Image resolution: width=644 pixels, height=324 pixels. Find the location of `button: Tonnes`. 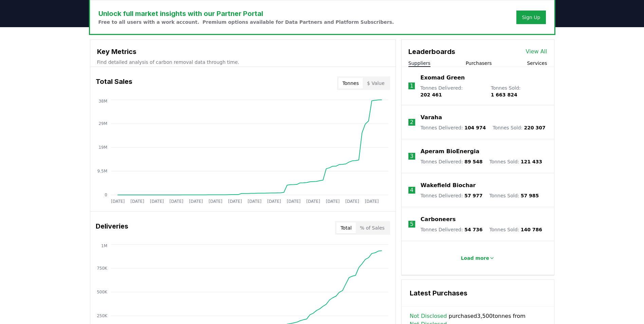

button: Tonnes is located at coordinates (351, 83).